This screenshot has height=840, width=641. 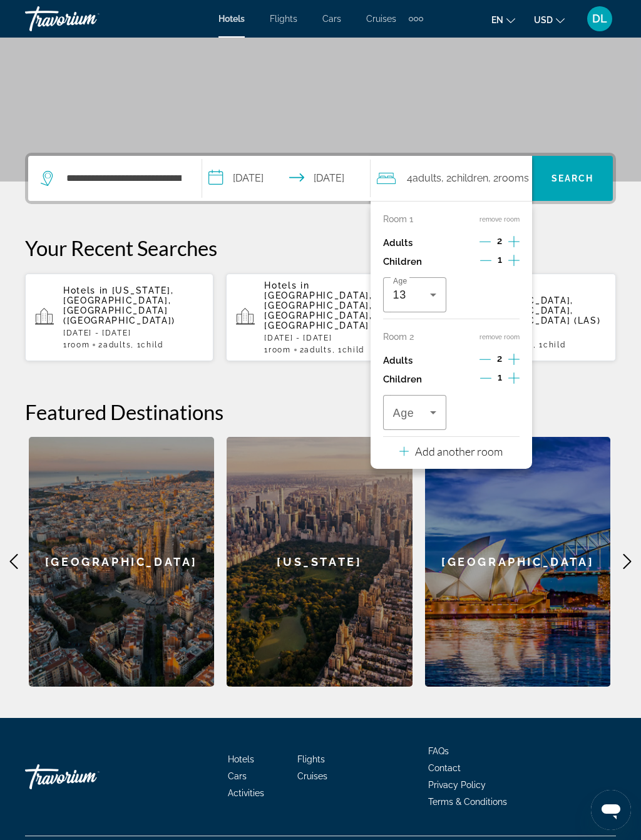 What do you see at coordinates (486, 262) in the screenshot?
I see `button: Decrement children` at bounding box center [486, 262].